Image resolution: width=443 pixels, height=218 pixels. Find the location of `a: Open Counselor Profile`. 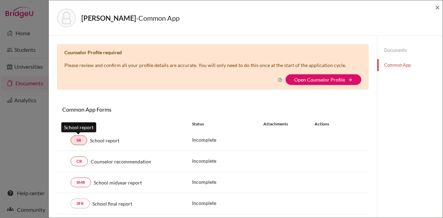

a: Open Counselor Profile is located at coordinates (320, 80).